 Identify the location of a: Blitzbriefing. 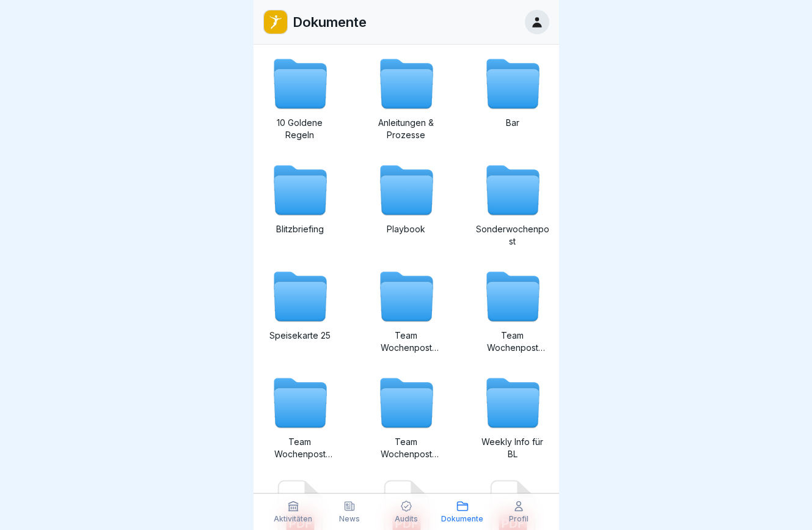
(300, 204).